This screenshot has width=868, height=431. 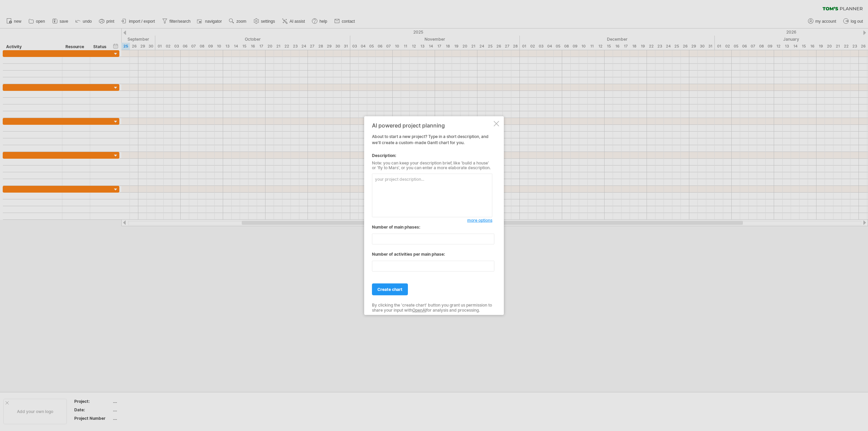 What do you see at coordinates (432, 215) in the screenshot?
I see `div: About to start a new project? Type in a short description, and we'll create a custom-made Gantt c...` at bounding box center [432, 215].